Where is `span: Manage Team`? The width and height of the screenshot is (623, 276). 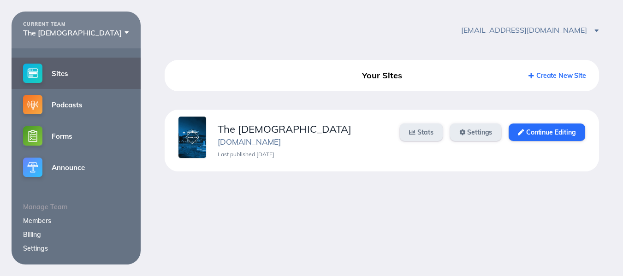
span: Manage Team is located at coordinates (45, 207).